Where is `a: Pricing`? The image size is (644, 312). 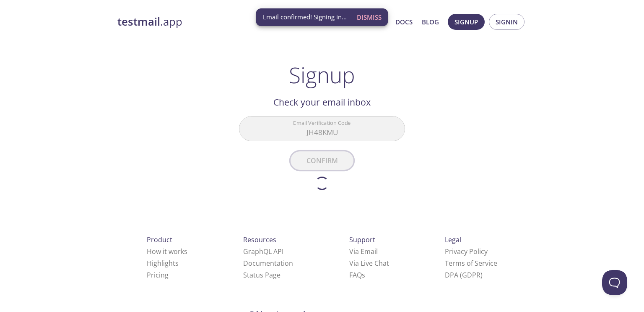
a: Pricing is located at coordinates (158, 275).